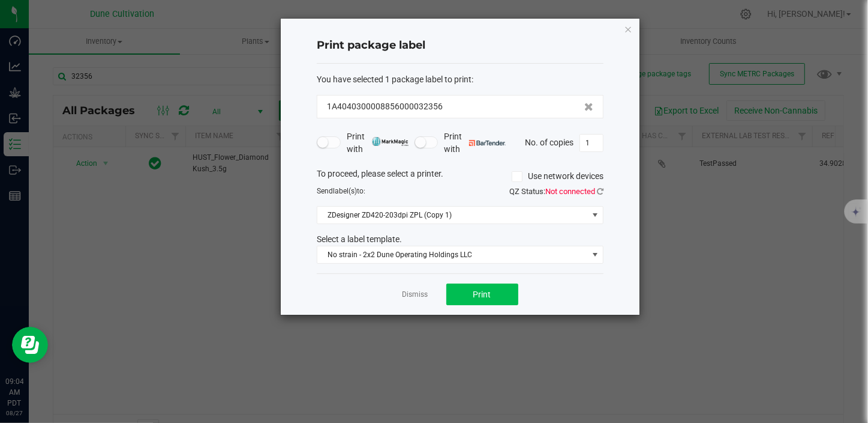  I want to click on span: Print, so click(482, 294).